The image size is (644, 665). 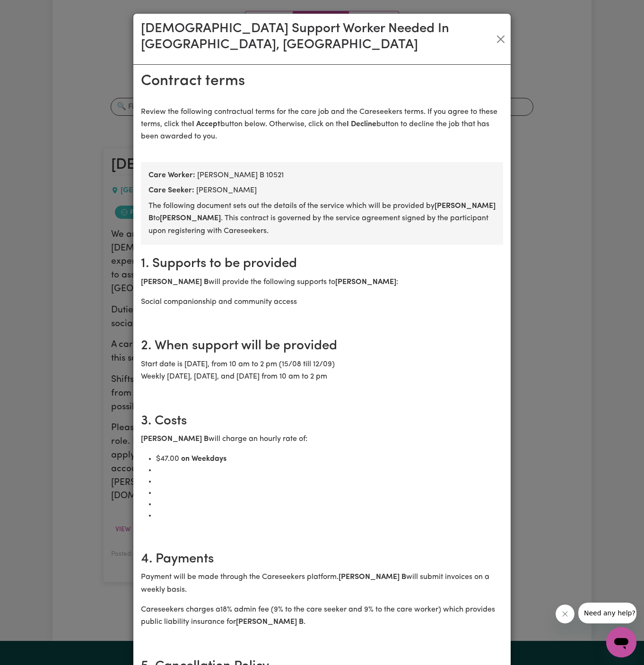 What do you see at coordinates (204, 459) in the screenshot?
I see `b: on Weekdays` at bounding box center [204, 459].